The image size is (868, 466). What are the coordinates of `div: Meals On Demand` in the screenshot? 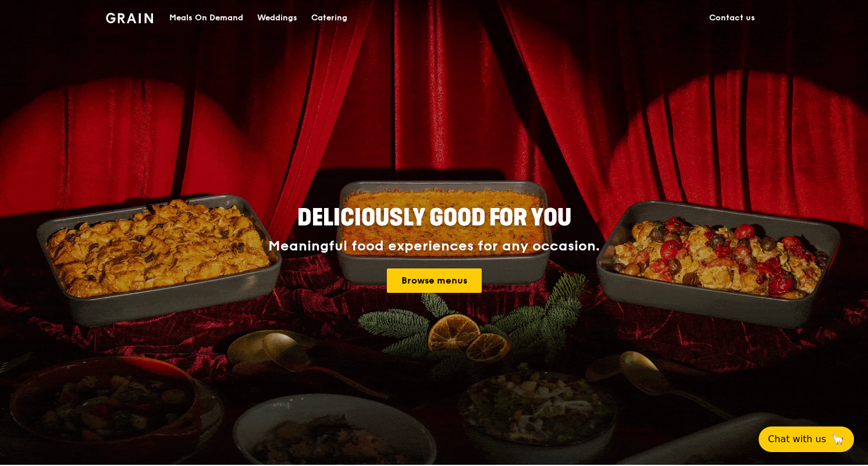 It's located at (206, 18).